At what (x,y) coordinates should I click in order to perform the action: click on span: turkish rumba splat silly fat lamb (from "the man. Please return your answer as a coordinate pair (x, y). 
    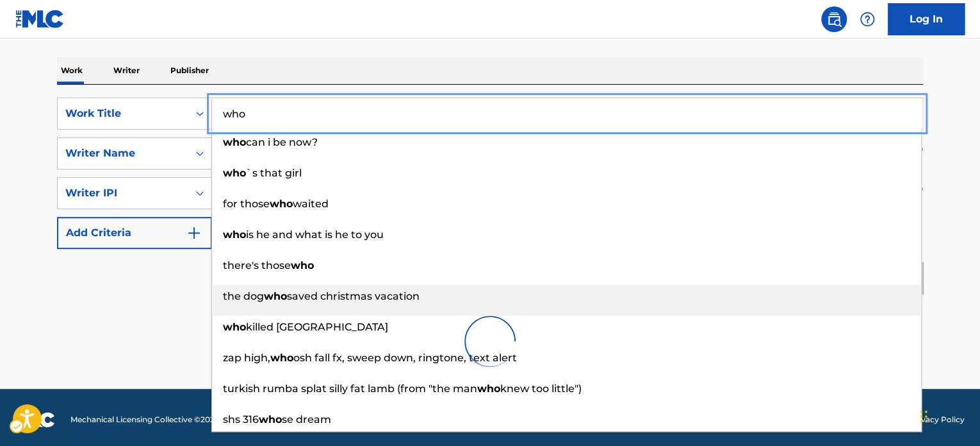
    Looking at the image, I should click on (350, 388).